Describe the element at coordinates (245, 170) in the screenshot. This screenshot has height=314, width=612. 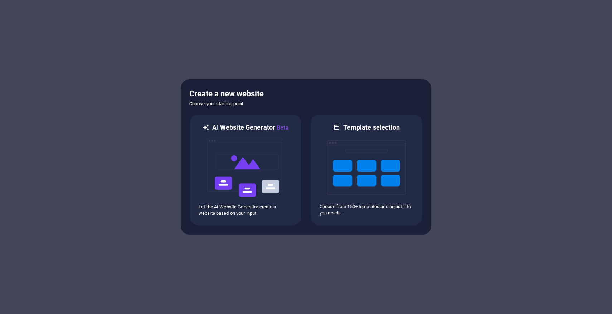
I see `div: AI Website GeneratorBetaaiLet the AI Website Generator create a website based on your input.` at that location.